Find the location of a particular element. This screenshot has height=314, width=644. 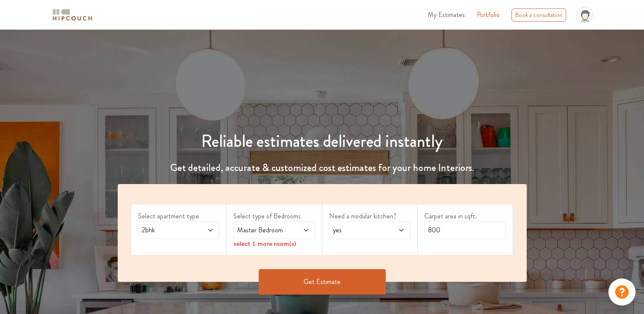

span: yes is located at coordinates (359, 230).